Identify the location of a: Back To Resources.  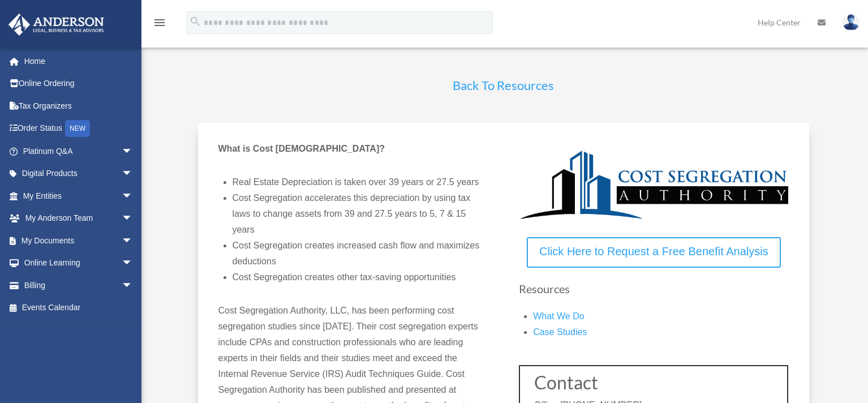
(503, 88).